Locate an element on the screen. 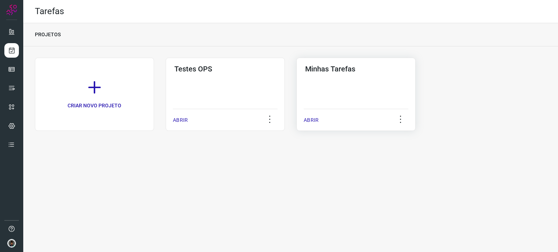  img: d44150f10045ac5288e451a80f22ca79.png is located at coordinates (12, 244).